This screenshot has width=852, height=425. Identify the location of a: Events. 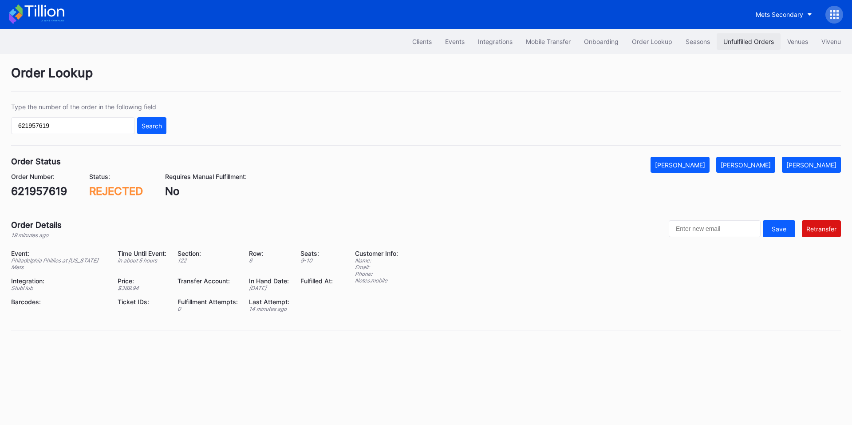
(455, 41).